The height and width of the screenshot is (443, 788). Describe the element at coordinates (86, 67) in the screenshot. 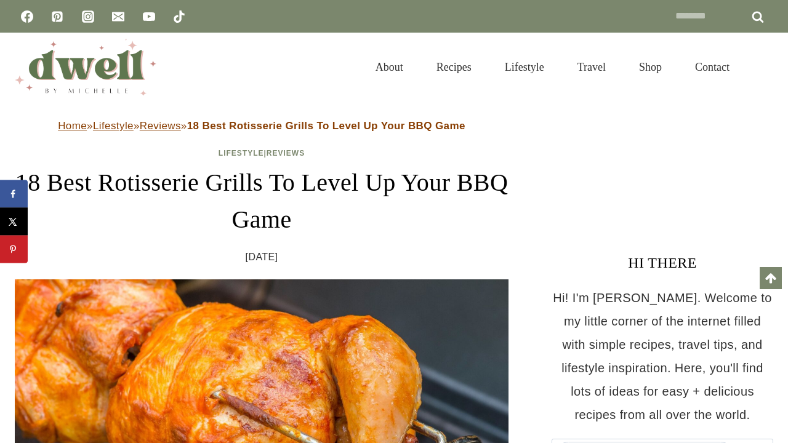

I see `a: DWELL by michelle` at that location.